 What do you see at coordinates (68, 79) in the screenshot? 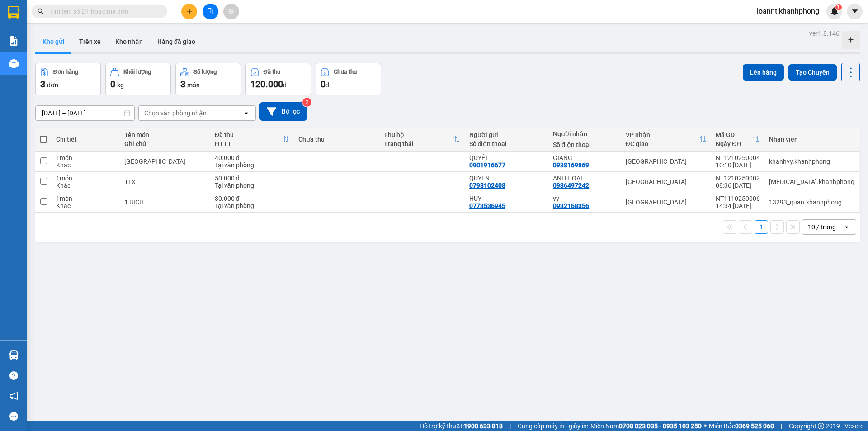
I see `button: Đơn hàng3đơn` at bounding box center [68, 79].